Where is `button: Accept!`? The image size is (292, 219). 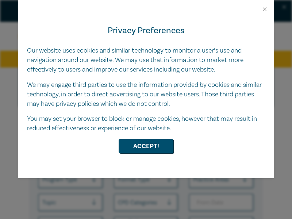 button: Accept! is located at coordinates (146, 146).